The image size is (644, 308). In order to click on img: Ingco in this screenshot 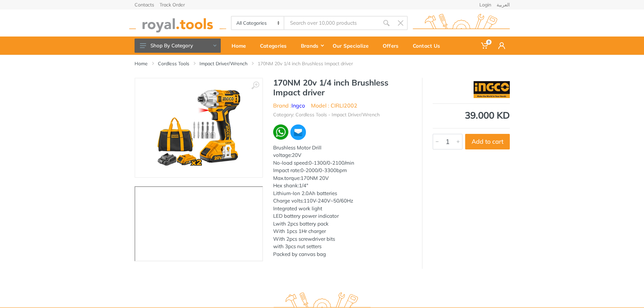, I will do `click(491, 89)`.